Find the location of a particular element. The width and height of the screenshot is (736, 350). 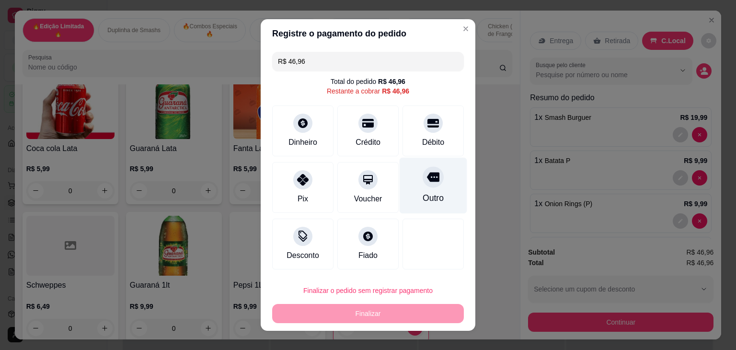

input: Ex.: hambúrguer de cordeiro is located at coordinates (368, 61).